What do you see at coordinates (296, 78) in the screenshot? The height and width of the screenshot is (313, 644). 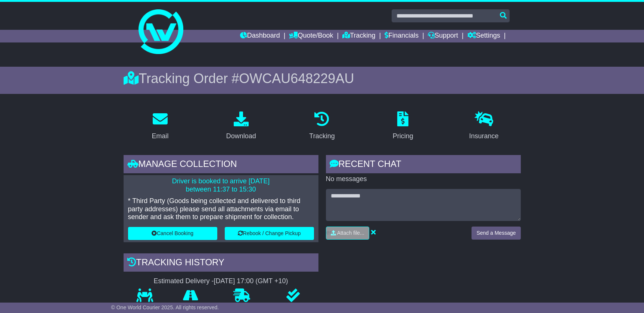 I see `span: OWCAU648229AU` at bounding box center [296, 78].